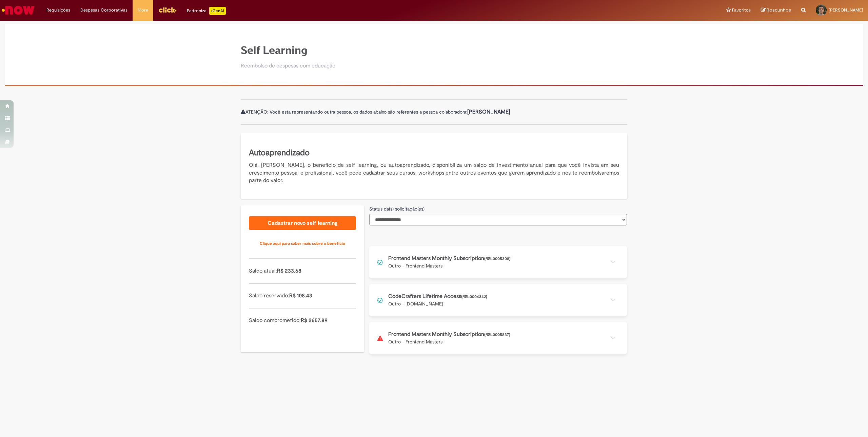  What do you see at coordinates (104, 10) in the screenshot?
I see `span: Despesas Corporativas` at bounding box center [104, 10].